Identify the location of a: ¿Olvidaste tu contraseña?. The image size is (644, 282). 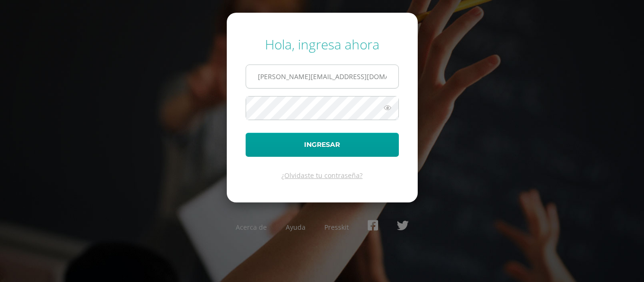
(322, 175).